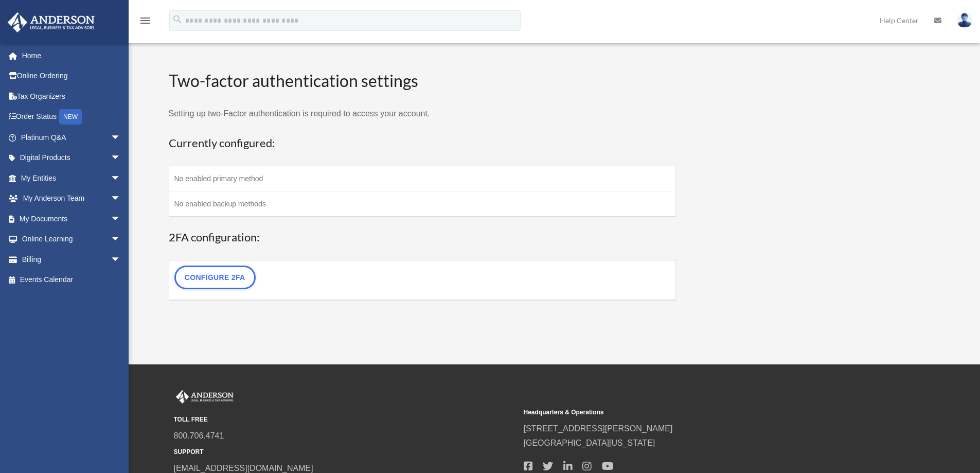  Describe the element at coordinates (695, 412) in the screenshot. I see `small: Headquarters & Operations` at that location.